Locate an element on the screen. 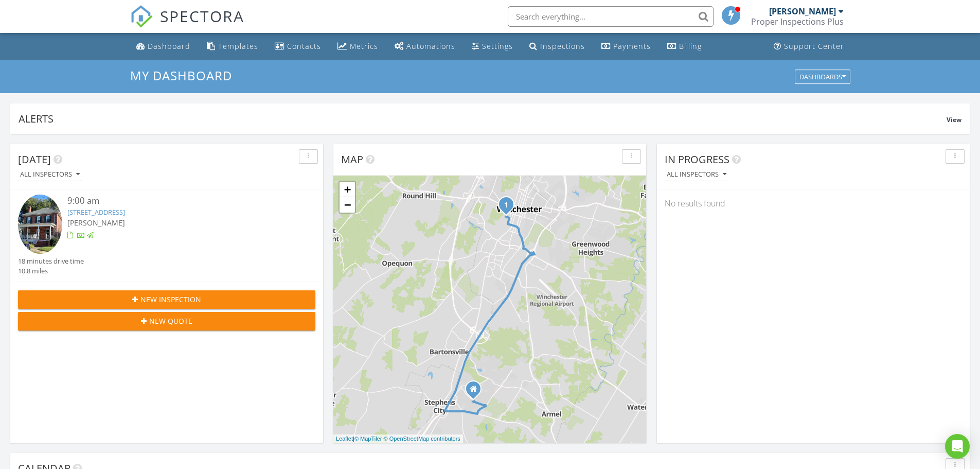 The height and width of the screenshot is (469, 980). div: Payments is located at coordinates (632, 46).